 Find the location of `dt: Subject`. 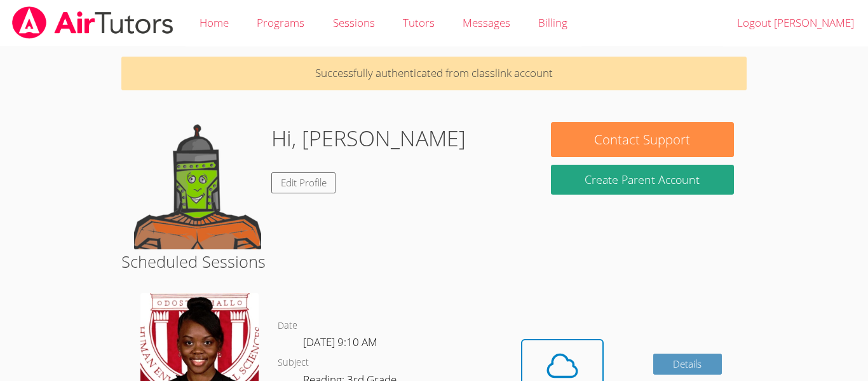

dt: Subject is located at coordinates (293, 362).